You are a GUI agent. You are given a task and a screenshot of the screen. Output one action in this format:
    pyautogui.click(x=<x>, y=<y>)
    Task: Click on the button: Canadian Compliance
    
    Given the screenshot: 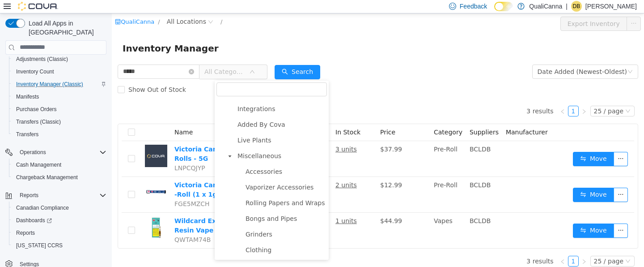 What is the action you would take?
    pyautogui.click(x=59, y=208)
    